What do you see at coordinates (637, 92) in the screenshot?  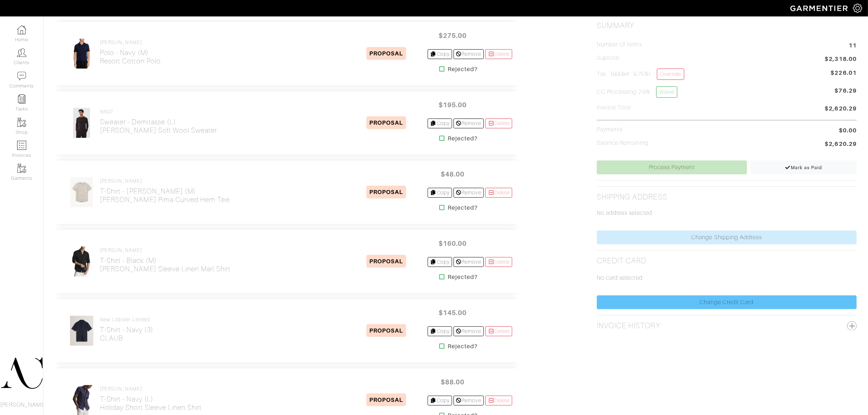 I see `h5: CC Processing 2.9%` at bounding box center [637, 92].